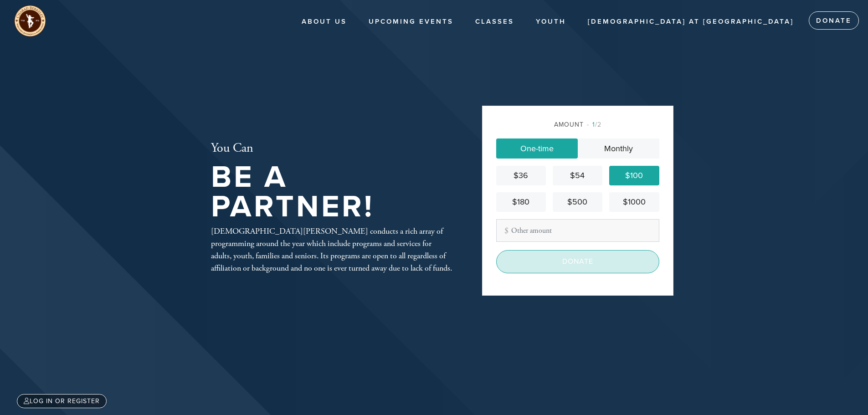 This screenshot has width=868, height=415. What do you see at coordinates (578, 262) in the screenshot?
I see `input: Donate` at bounding box center [578, 262].